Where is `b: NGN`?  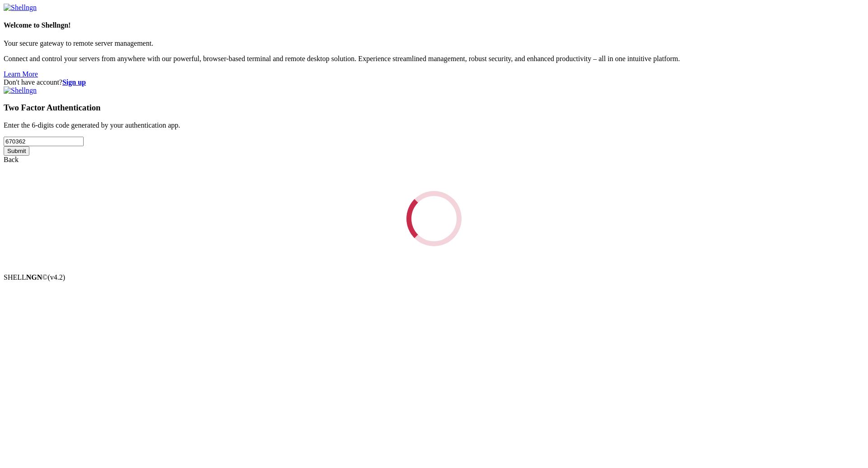
b: NGN is located at coordinates (35, 277).